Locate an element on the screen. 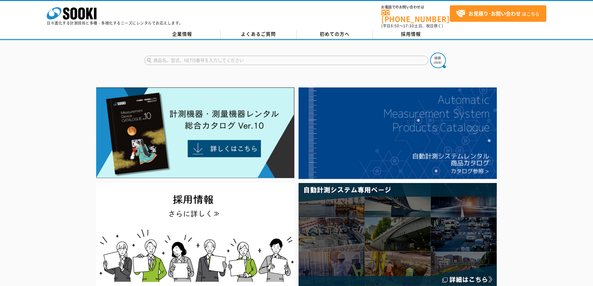 The height and width of the screenshot is (286, 593). span: はこちら is located at coordinates (497, 14).